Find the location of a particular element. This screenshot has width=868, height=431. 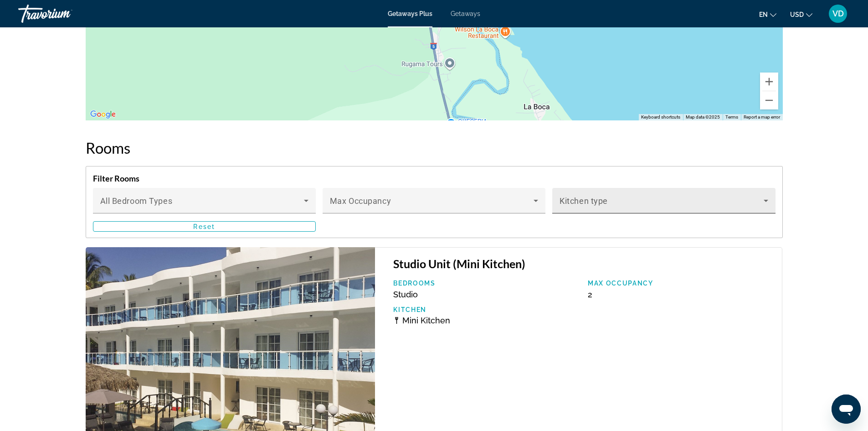

span: All Bedroom Types is located at coordinates (136, 201).